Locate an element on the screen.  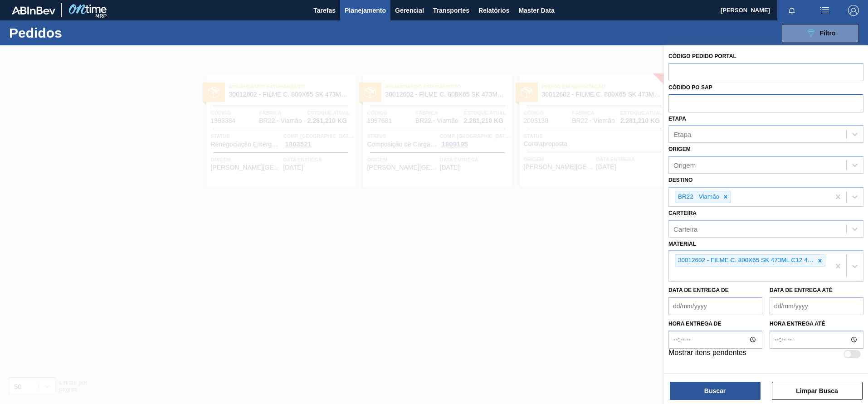
label: Hora entrega de is located at coordinates (715, 324).